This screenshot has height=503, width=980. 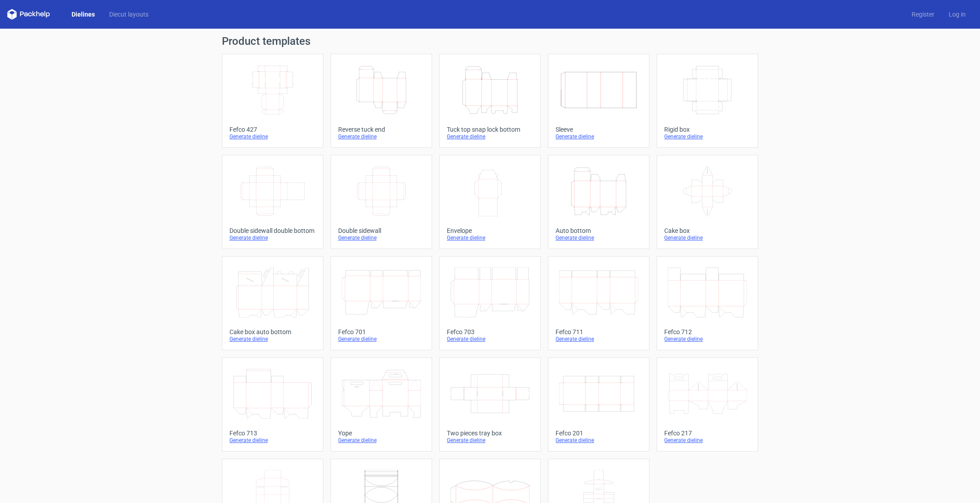 What do you see at coordinates (599, 130) in the screenshot?
I see `div: Sleeve` at bounding box center [599, 130].